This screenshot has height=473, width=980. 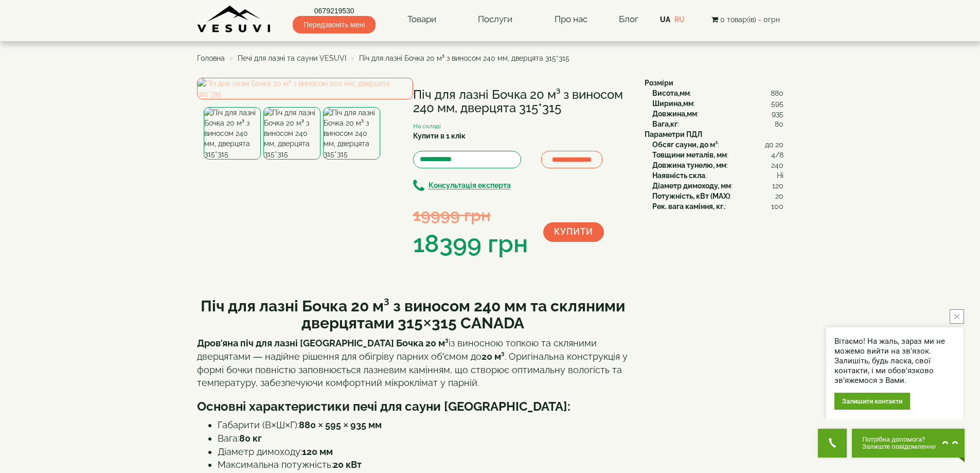 What do you see at coordinates (251, 438) in the screenshot?
I see `strong: 80 кг` at bounding box center [251, 438].